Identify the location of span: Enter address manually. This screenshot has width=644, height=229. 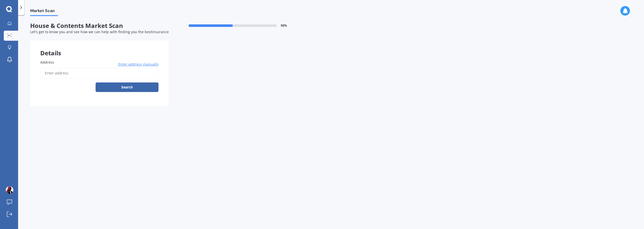
(138, 64).